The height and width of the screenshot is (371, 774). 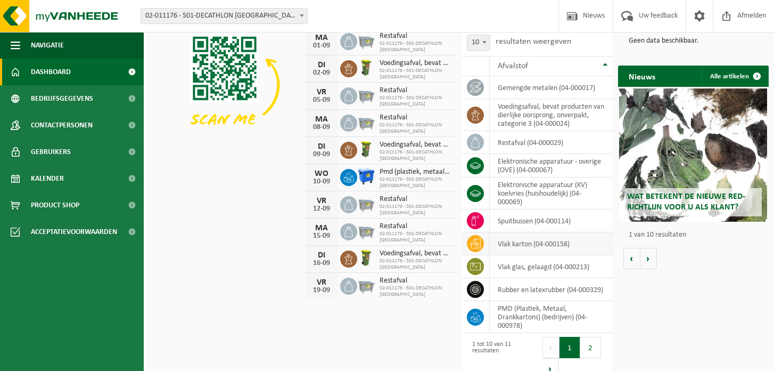 I want to click on span: Afvalstof, so click(x=513, y=66).